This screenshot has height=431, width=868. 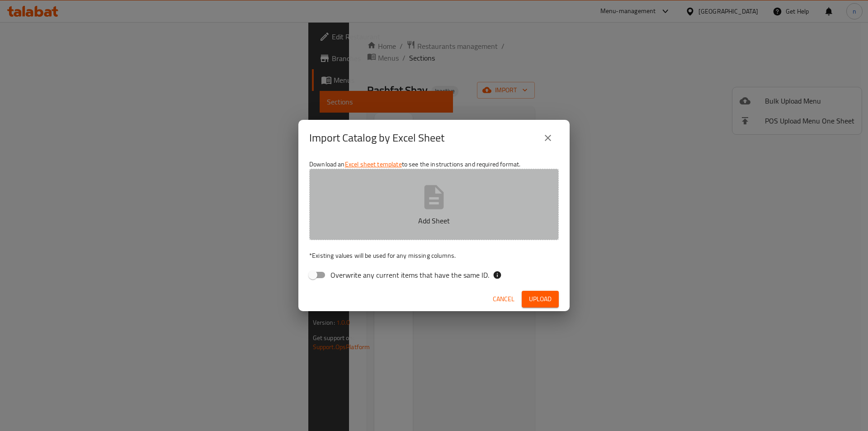 What do you see at coordinates (504, 299) in the screenshot?
I see `span: Cancel` at bounding box center [504, 299].